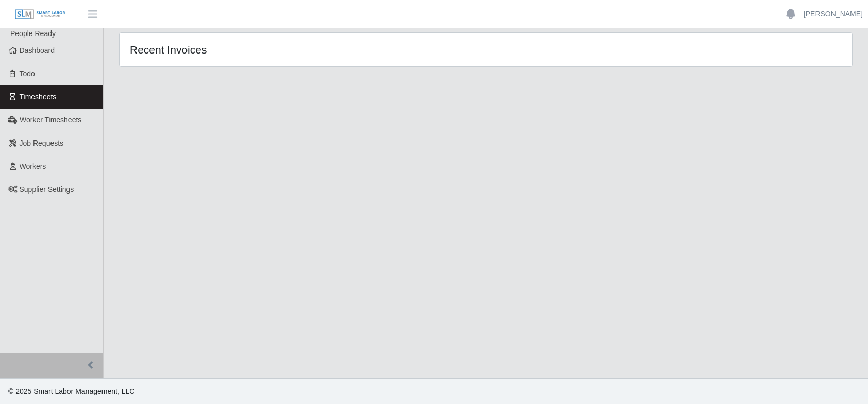  Describe the element at coordinates (33, 33) in the screenshot. I see `span: People Ready` at that location.